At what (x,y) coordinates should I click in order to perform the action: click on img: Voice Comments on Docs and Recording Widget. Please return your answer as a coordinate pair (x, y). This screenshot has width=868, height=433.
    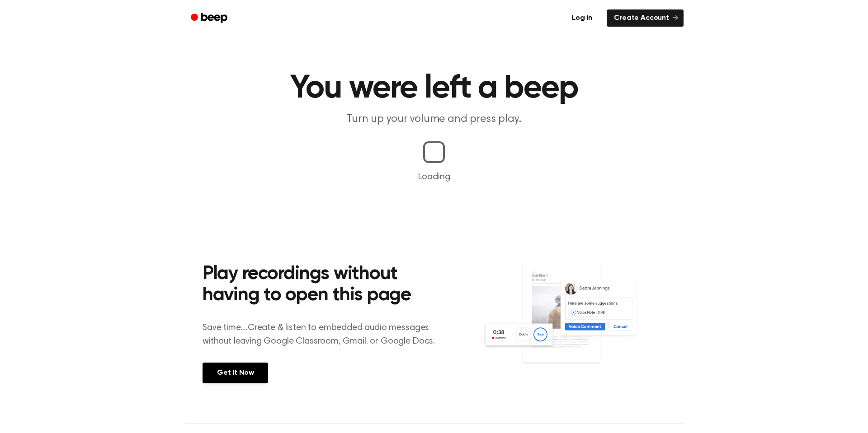
    Looking at the image, I should click on (574, 322).